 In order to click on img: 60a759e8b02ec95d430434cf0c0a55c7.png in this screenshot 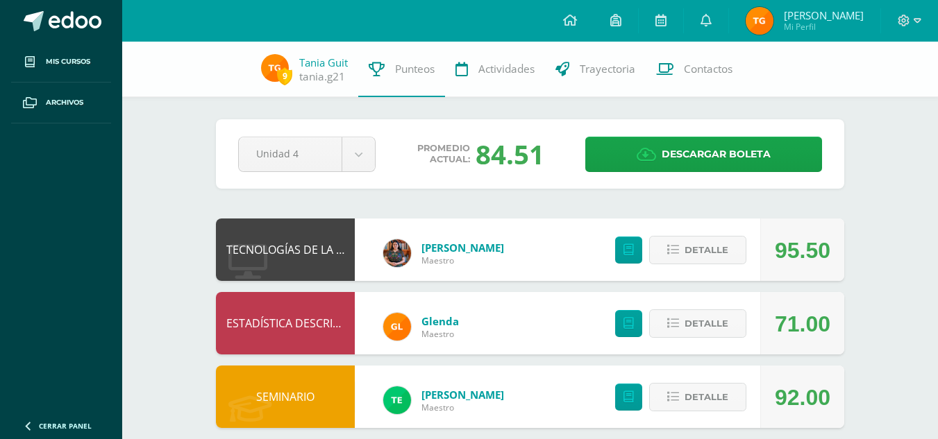, I will do `click(397, 253)`.